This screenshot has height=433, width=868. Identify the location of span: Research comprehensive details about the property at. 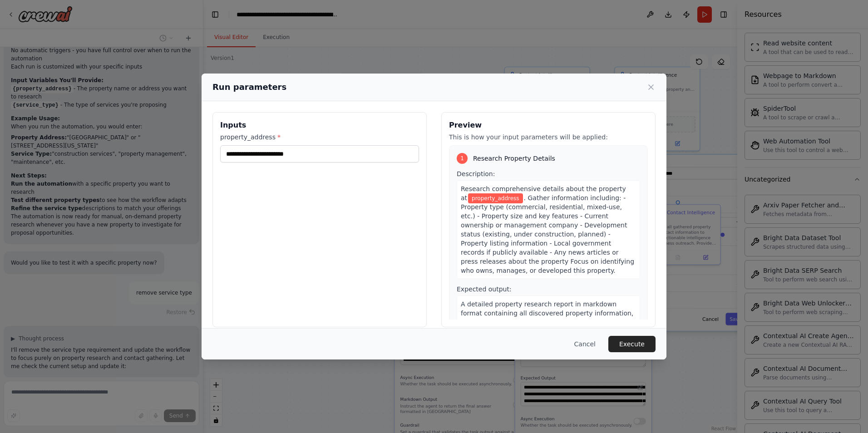
(543, 194).